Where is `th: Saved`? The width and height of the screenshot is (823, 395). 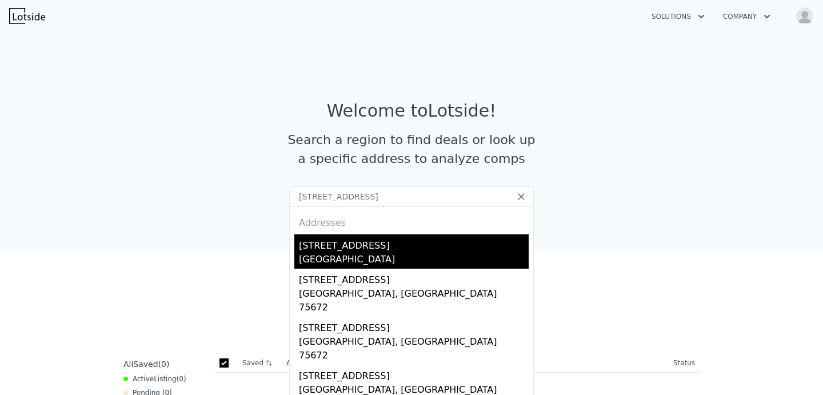 th: Saved is located at coordinates (260, 363).